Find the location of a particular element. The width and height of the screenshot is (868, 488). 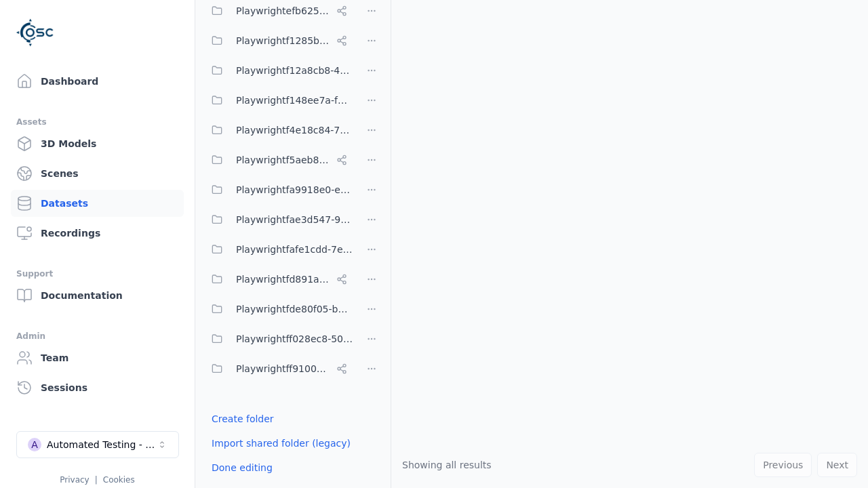

span: Playwrightff910033-c297-413c-9627-78f34a067480 is located at coordinates (283, 368).